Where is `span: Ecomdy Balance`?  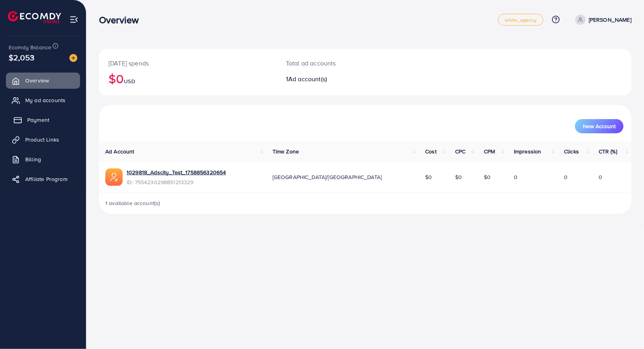
span: Ecomdy Balance is located at coordinates (30, 48).